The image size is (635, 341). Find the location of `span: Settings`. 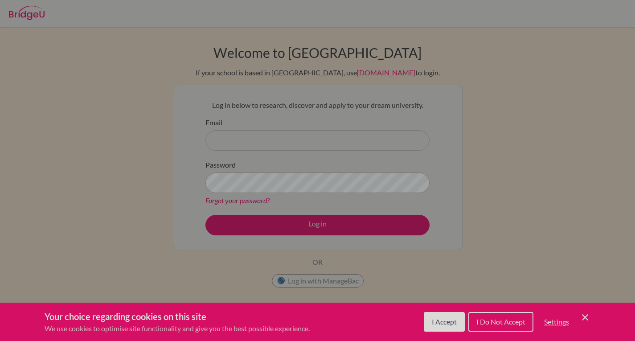

span: Settings is located at coordinates (557, 321).